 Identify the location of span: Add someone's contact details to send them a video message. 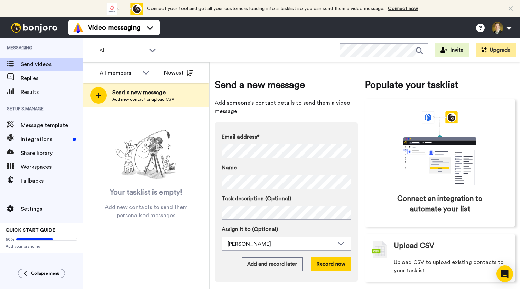
(287, 107).